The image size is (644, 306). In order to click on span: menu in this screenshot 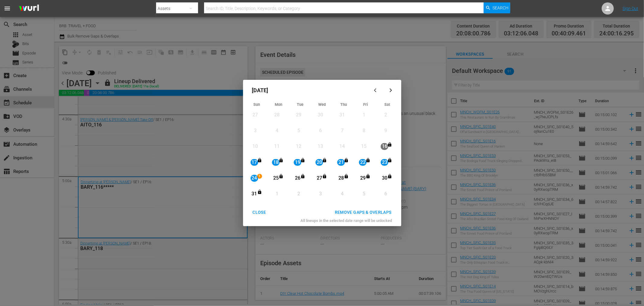, I will do `click(7, 8)`.